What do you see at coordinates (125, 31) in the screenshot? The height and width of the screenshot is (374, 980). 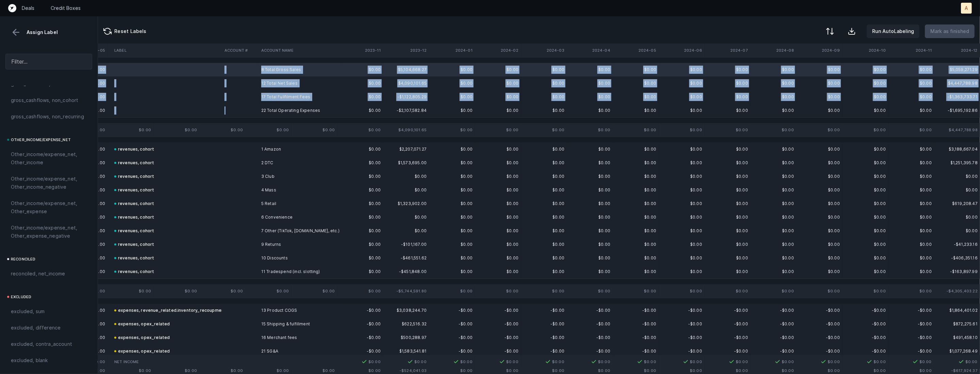 I see `button: Reset Labels` at bounding box center [125, 31].